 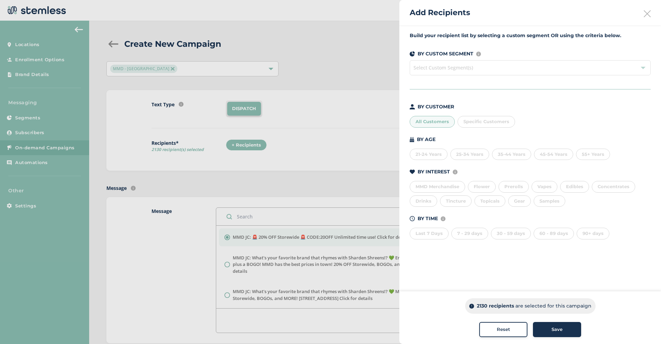 What do you see at coordinates (429, 155) in the screenshot?
I see `div: 21-24 Years` at bounding box center [429, 155].